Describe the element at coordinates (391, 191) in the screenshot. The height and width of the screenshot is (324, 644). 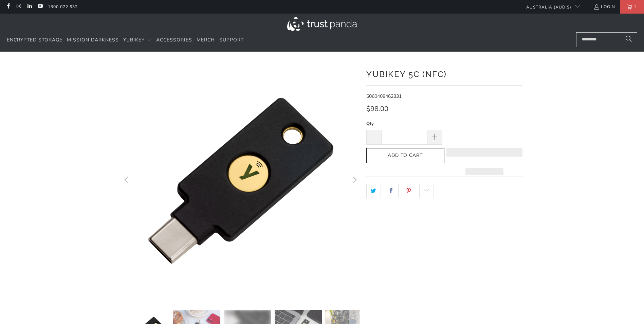
I see `a: Share this on Facebook` at that location.